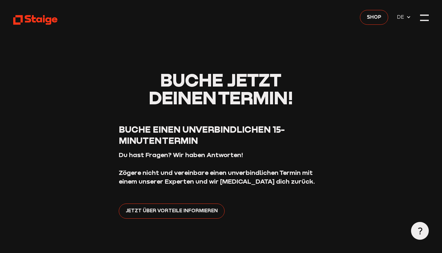 The width and height of the screenshot is (442, 253). Describe the element at coordinates (181, 154) in the screenshot. I see `strong: Du hast Fragen? Wir haben Antworten!` at that location.